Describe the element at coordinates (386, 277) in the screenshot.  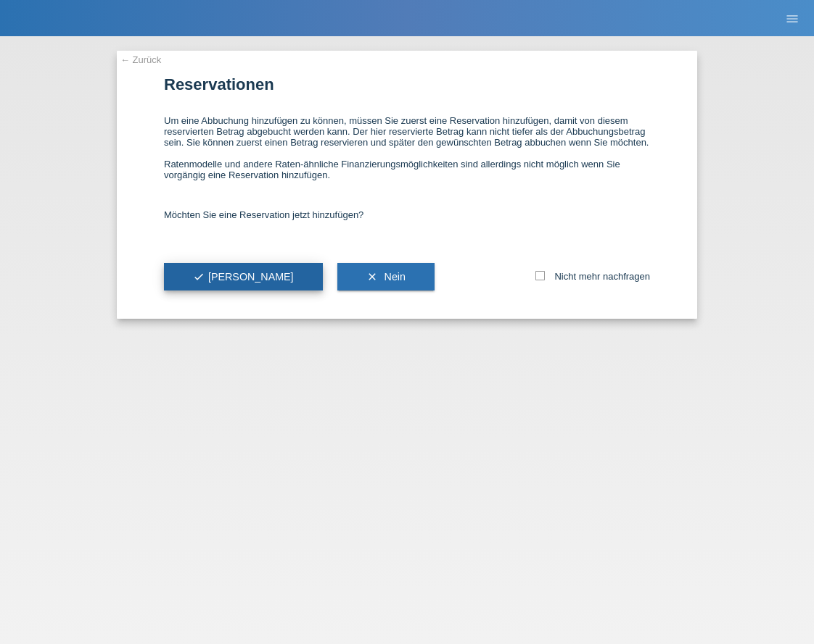
I see `button: clear Nein` at that location.